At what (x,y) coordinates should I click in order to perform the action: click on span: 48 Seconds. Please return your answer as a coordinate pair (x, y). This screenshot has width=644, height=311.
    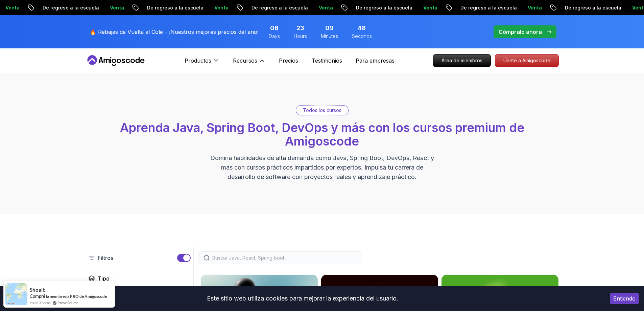
    Looking at the image, I should click on (362, 28).